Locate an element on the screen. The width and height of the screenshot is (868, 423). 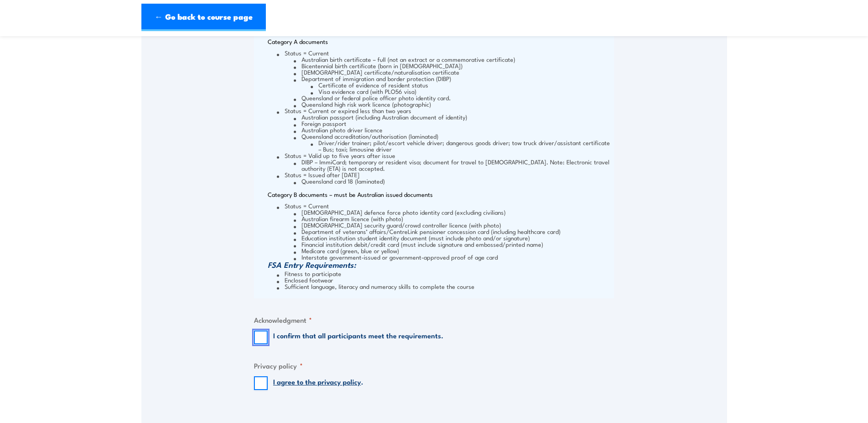
li: Queensland card 18 (laminated) is located at coordinates (452, 181).